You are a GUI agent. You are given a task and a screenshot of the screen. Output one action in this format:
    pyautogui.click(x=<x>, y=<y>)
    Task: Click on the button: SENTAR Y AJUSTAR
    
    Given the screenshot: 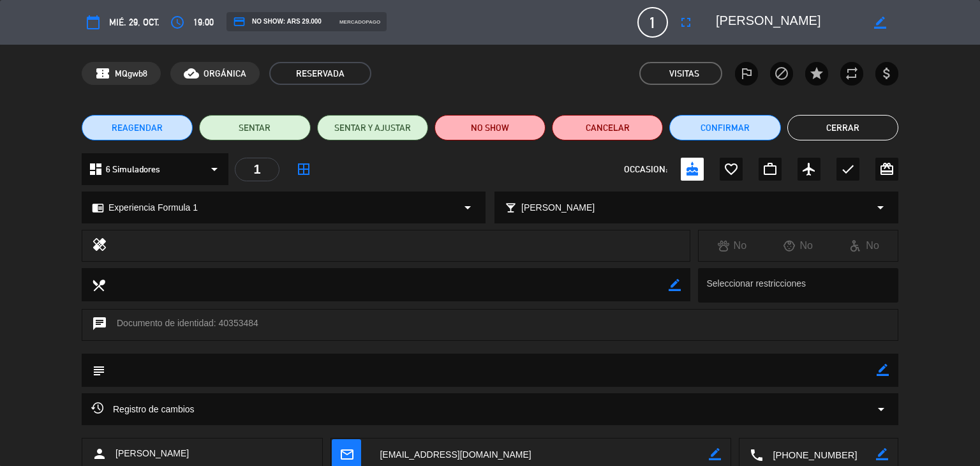 What is the action you would take?
    pyautogui.click(x=373, y=128)
    